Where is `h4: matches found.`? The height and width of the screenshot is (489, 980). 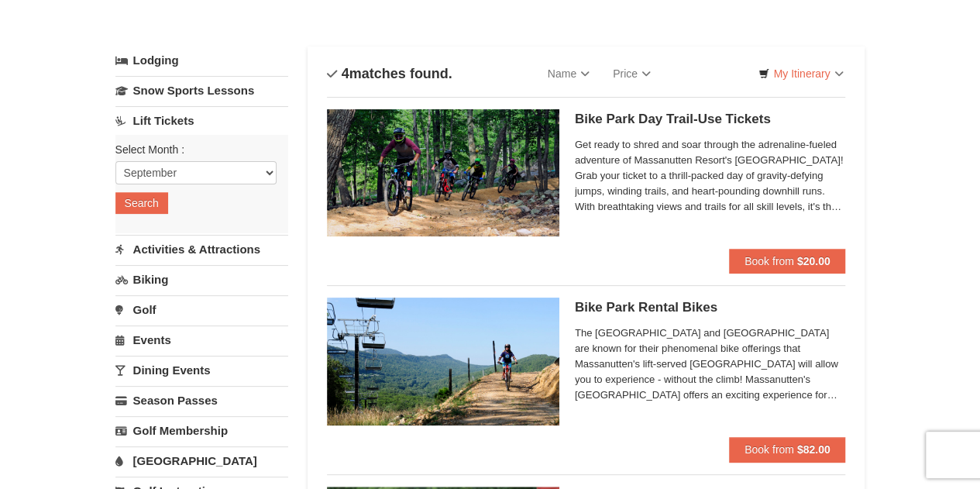
h4: matches found. is located at coordinates (390, 74).